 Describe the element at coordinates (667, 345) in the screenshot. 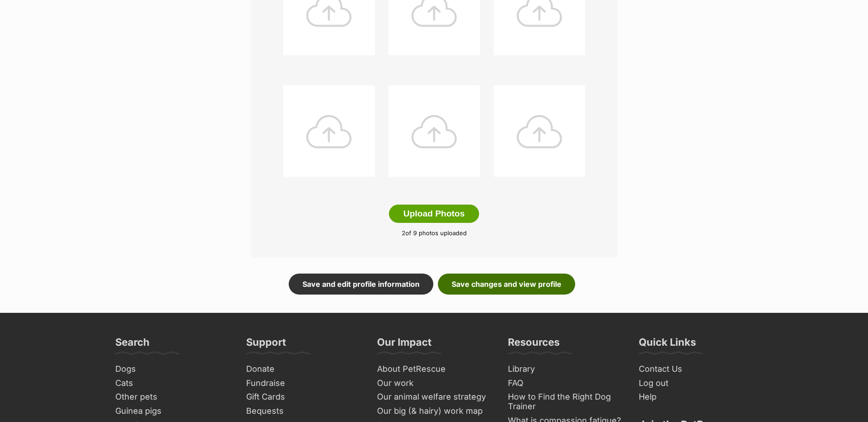

I see `h3: Quick Links` at that location.